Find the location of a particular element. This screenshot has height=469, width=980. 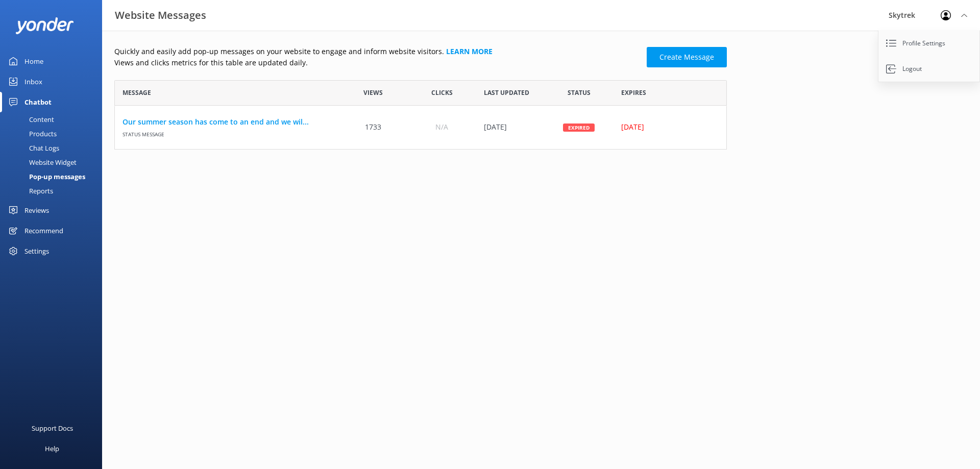

div: Expired is located at coordinates (579, 127).